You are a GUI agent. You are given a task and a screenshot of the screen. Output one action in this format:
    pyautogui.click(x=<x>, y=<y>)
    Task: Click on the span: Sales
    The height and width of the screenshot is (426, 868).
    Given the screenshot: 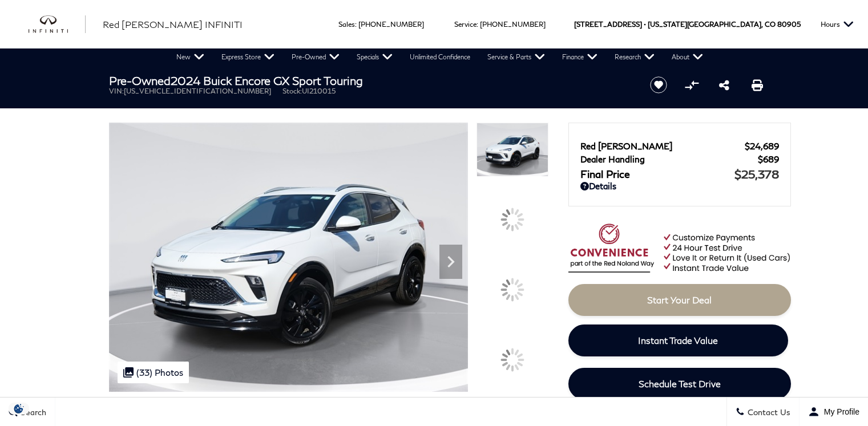 What is the action you would take?
    pyautogui.click(x=346, y=24)
    